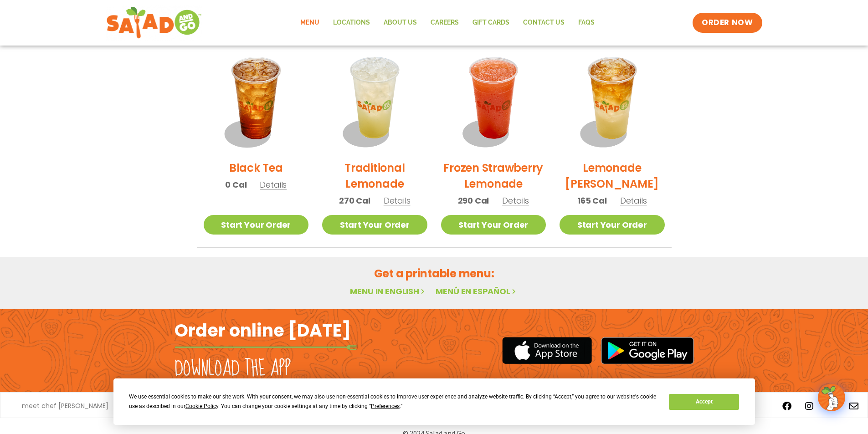 Image resolution: width=868 pixels, height=434 pixels. Describe the element at coordinates (393, 402) in the screenshot. I see `div: We use essential cookies to make our site work. With your consent, we may also use non-essential ...` at that location.